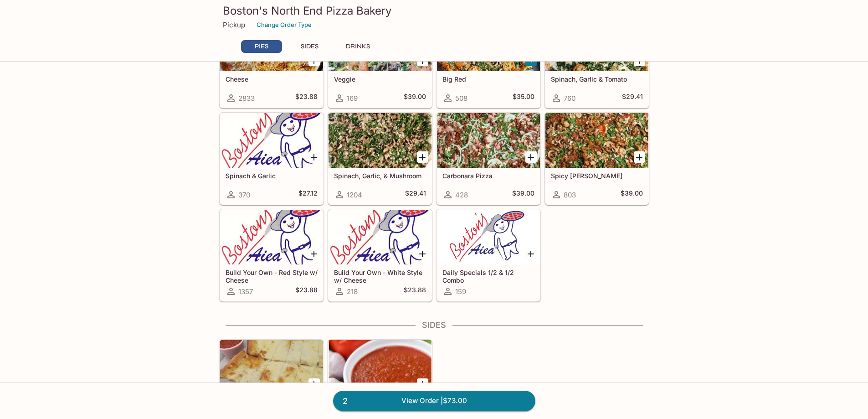  Describe the element at coordinates (314, 384) in the screenshot. I see `button: Add Garlic Cheesy Bread w/ Sauce` at that location.